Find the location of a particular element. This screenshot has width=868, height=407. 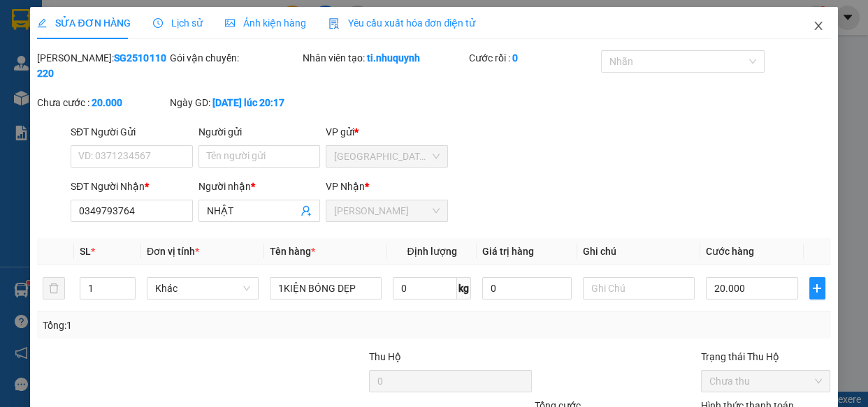

div: Trạng thái Thu Hộ is located at coordinates (766, 357).